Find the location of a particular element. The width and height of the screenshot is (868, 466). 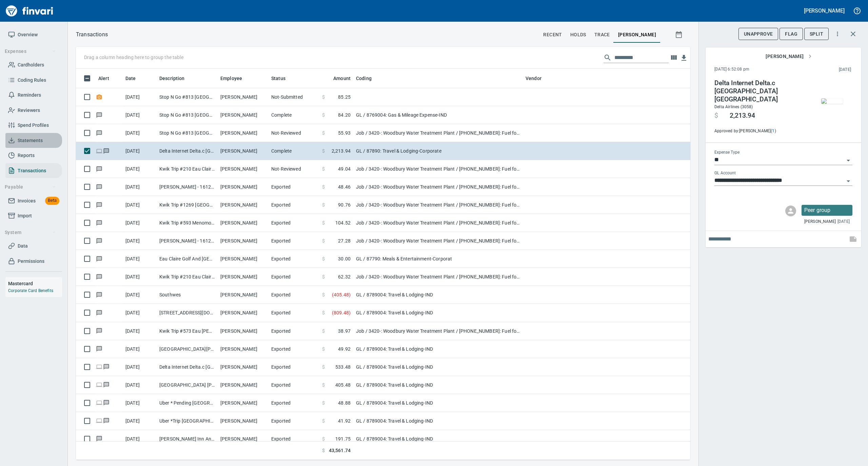

span: 104.52 is located at coordinates (343, 223).